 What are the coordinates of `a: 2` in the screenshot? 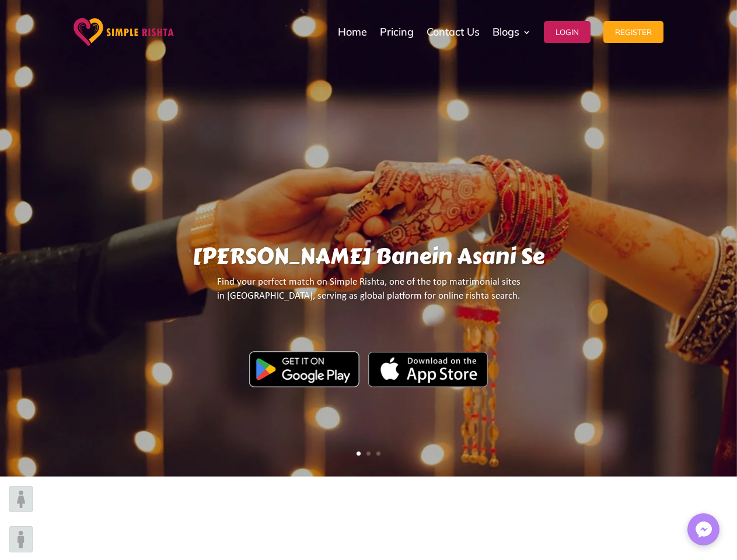 It's located at (368, 453).